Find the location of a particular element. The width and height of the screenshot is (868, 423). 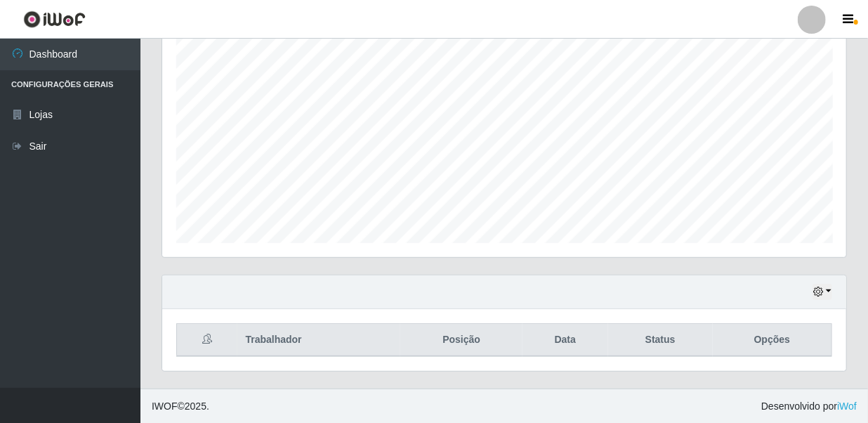

span: © 2025 . is located at coordinates (181, 406).